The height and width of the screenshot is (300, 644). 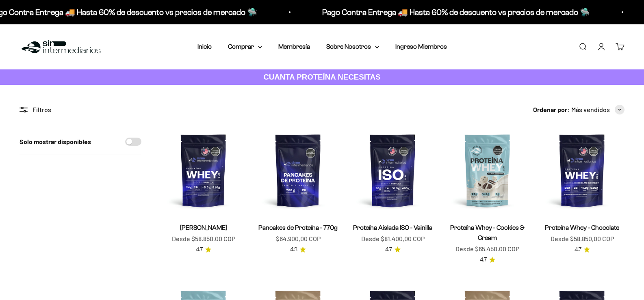 What do you see at coordinates (294, 46) in the screenshot?
I see `a: Membresía` at bounding box center [294, 46].